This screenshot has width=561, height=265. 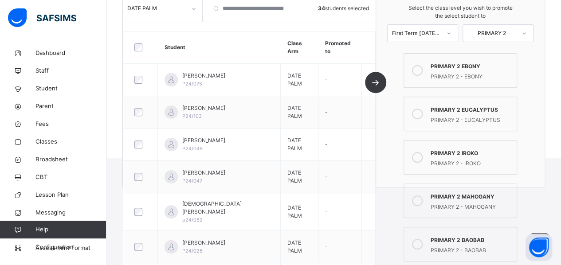 I want to click on span: Staff, so click(x=71, y=71).